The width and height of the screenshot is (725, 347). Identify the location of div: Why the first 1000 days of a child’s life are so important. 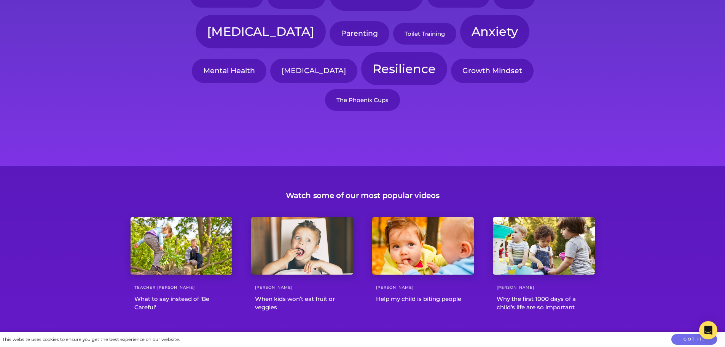
(544, 303).